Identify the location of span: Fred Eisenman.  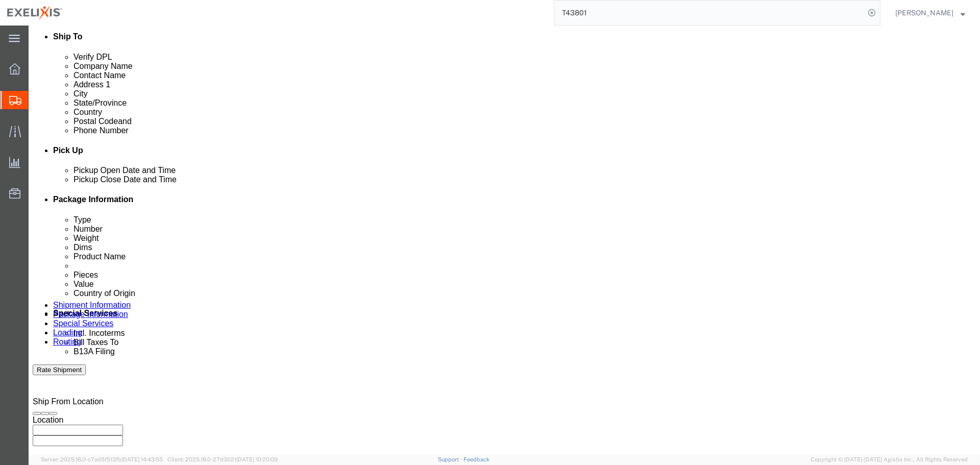
(925, 13).